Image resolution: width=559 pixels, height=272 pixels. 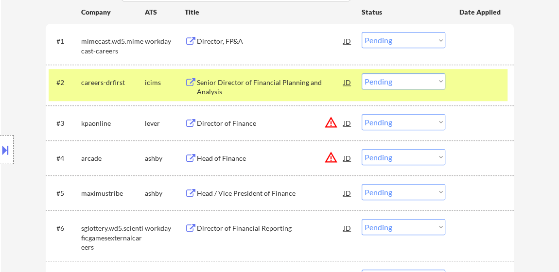 I want to click on div: Director of Financial Reporting, so click(x=270, y=229).